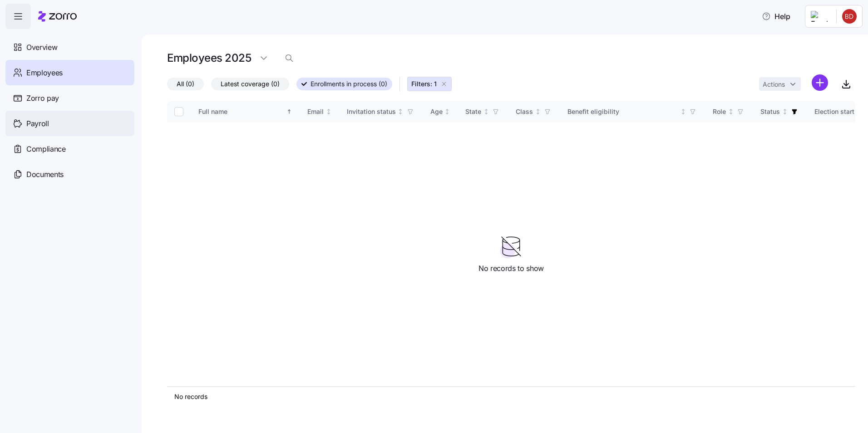 This screenshot has height=433, width=868. Describe the element at coordinates (524, 112) in the screenshot. I see `div: Class` at that location.